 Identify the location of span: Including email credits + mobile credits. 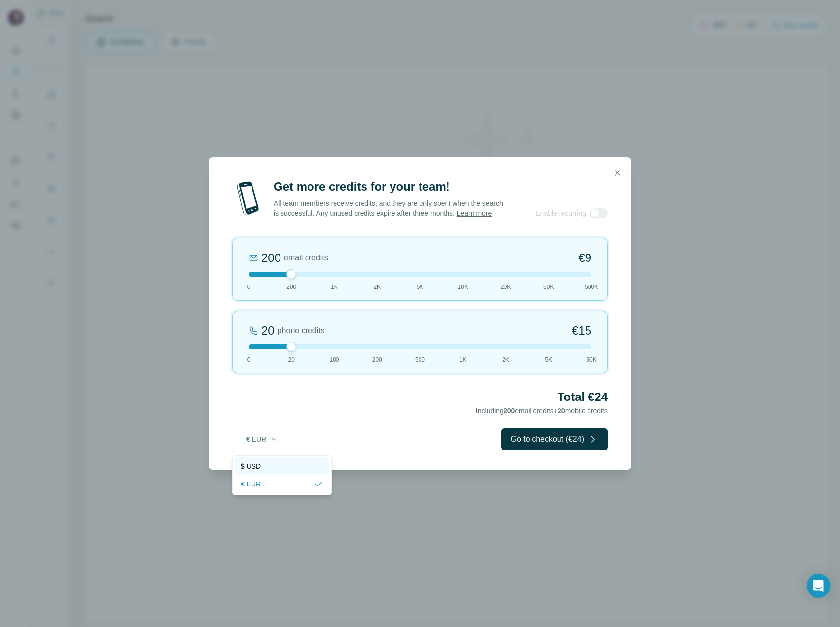
(542, 411).